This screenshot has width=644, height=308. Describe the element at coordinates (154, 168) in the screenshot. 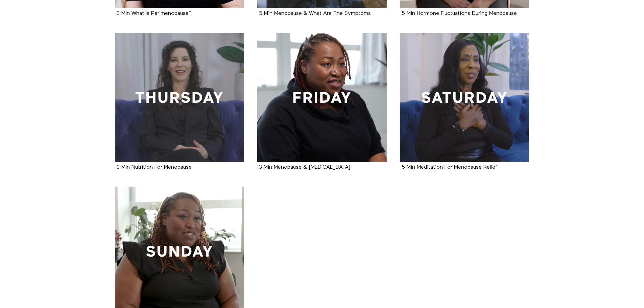

I see `strong: 3 Min Nutrition For Menopause` at that location.